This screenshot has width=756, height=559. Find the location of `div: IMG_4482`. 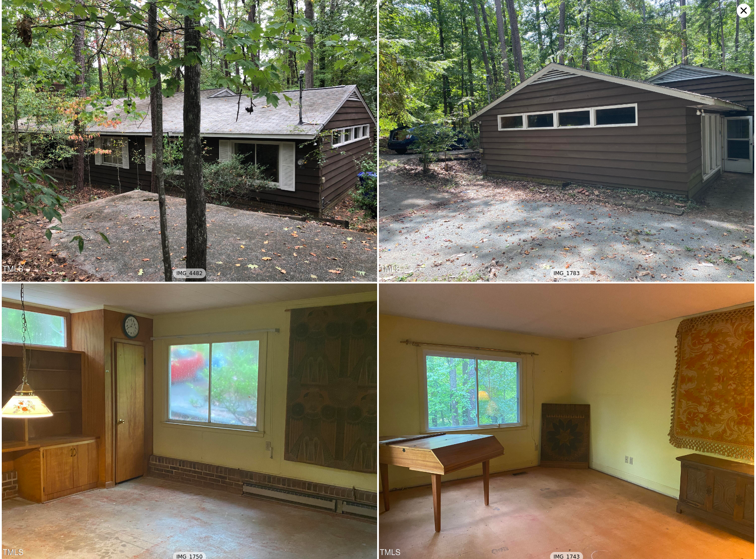

div: IMG_4482 is located at coordinates (190, 273).